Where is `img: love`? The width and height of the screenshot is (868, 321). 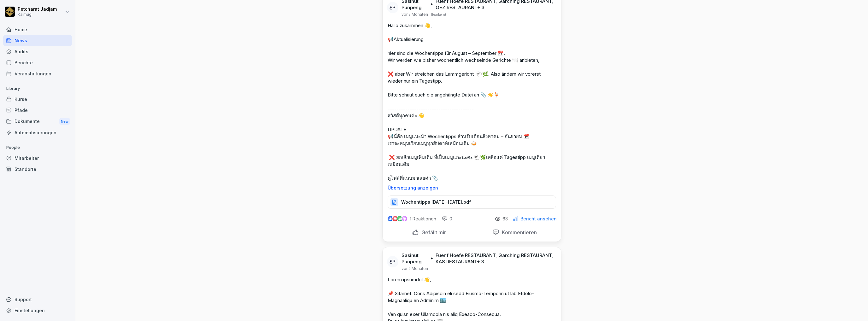 img: love is located at coordinates (395, 218).